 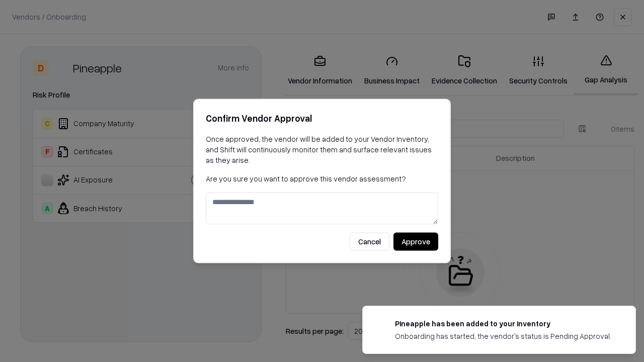 What do you see at coordinates (503, 336) in the screenshot?
I see `div: Onboarding has started, the vendor's status is Pending Approval.` at bounding box center [503, 336].